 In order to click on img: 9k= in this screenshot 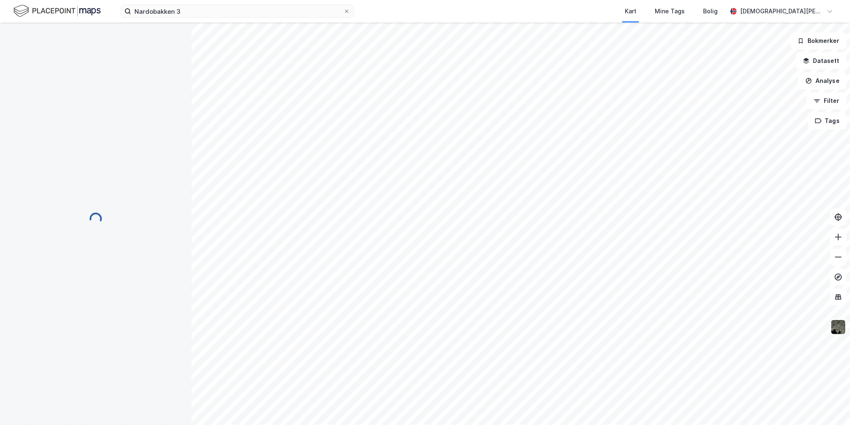, I will do `click(838, 327)`.